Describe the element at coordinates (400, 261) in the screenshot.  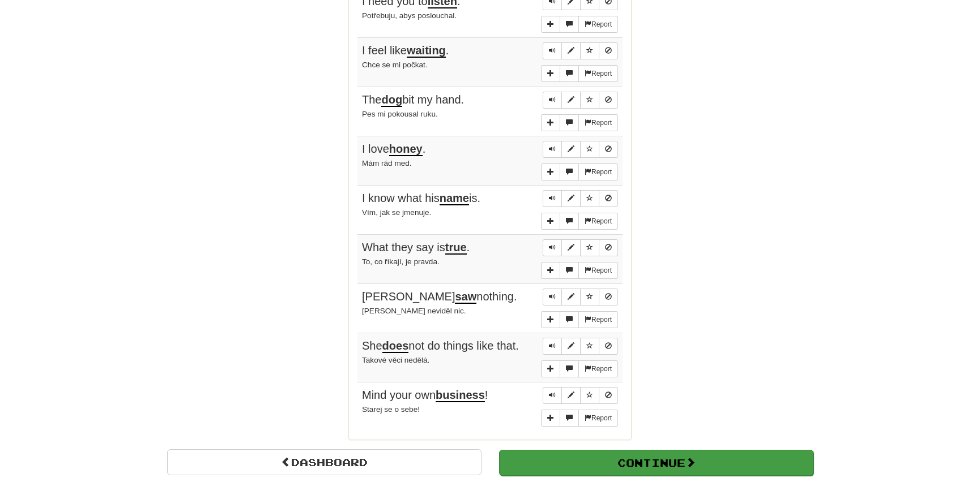
I see `small: To, co říkají, je pravda.` at that location.